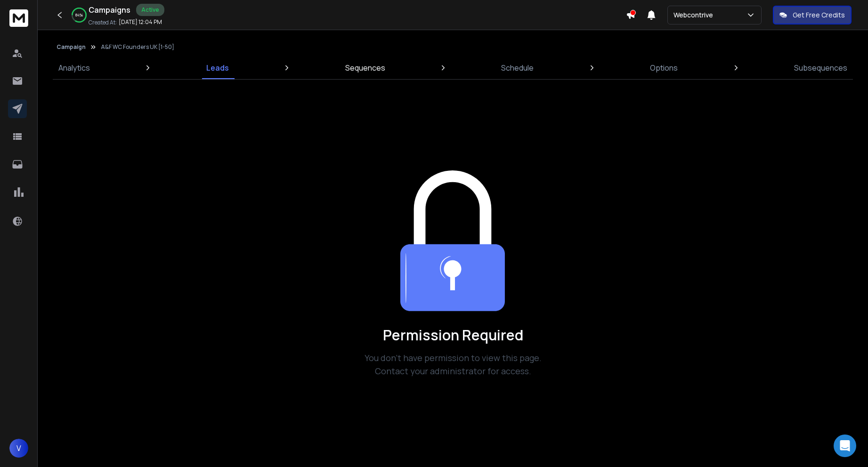 This screenshot has height=467, width=868. I want to click on a: Options, so click(664, 68).